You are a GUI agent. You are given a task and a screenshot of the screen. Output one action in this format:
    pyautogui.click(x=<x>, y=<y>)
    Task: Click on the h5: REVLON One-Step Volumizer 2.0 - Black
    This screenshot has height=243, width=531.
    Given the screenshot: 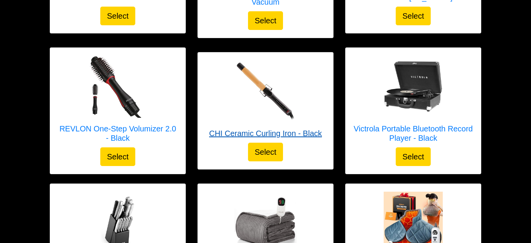 What is the action you would take?
    pyautogui.click(x=118, y=133)
    